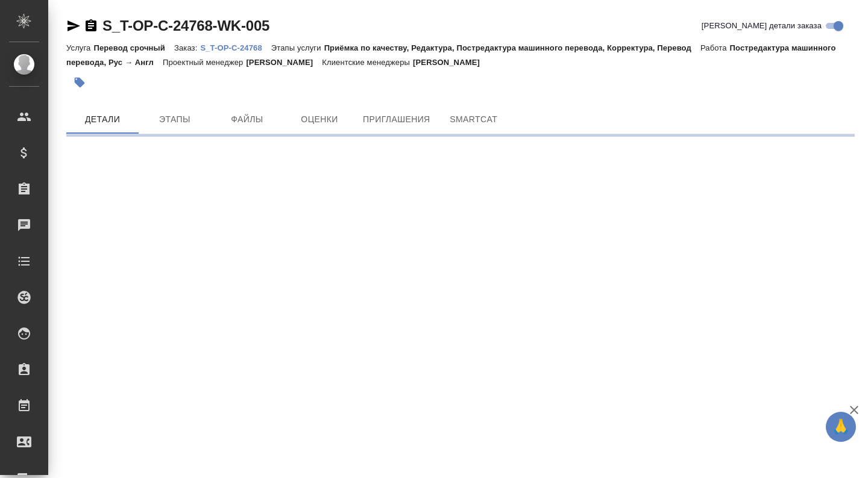 The width and height of the screenshot is (868, 478). What do you see at coordinates (79, 83) in the screenshot?
I see `button: Добавить тэг` at bounding box center [79, 83].